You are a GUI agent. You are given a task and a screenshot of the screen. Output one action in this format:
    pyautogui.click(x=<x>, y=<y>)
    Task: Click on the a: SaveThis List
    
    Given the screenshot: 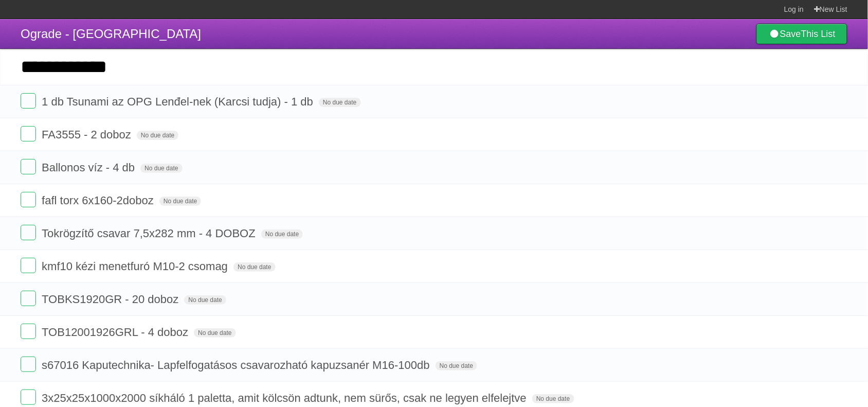 What is the action you would take?
    pyautogui.click(x=802, y=34)
    